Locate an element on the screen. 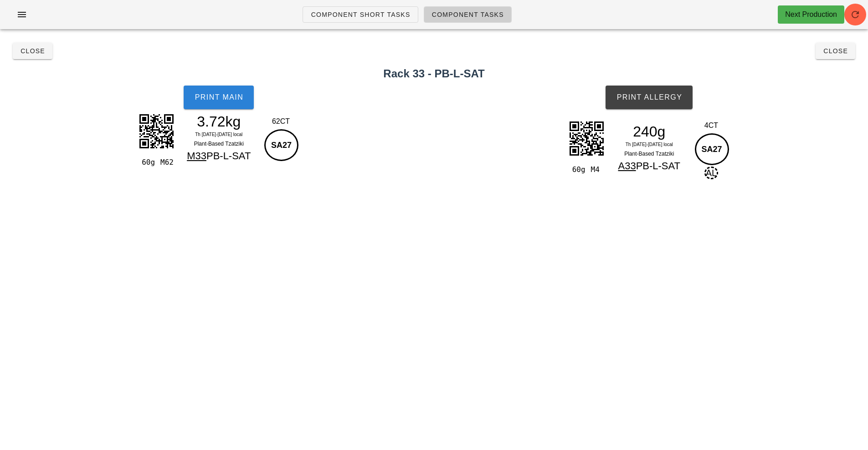  span: Component Tasks is located at coordinates (467, 14).